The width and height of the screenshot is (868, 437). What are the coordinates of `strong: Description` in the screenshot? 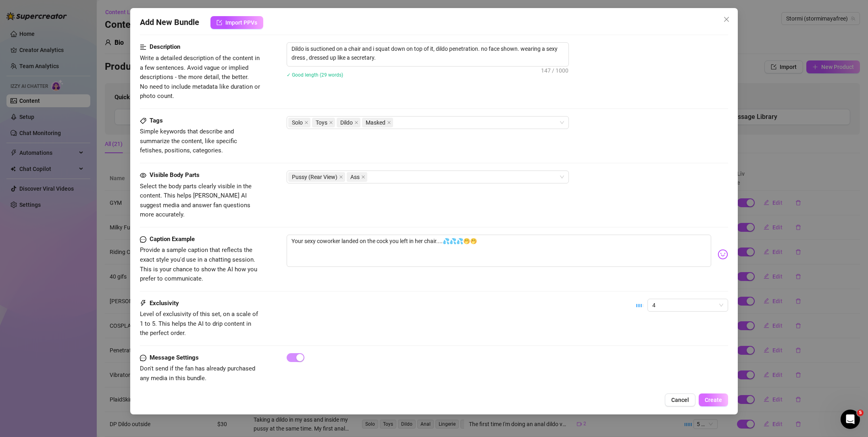 It's located at (165, 47).